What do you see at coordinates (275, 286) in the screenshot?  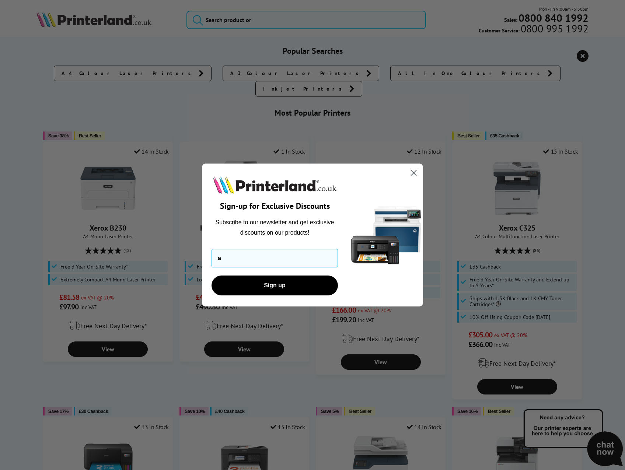 I see `button: Sign up` at bounding box center [275, 286].